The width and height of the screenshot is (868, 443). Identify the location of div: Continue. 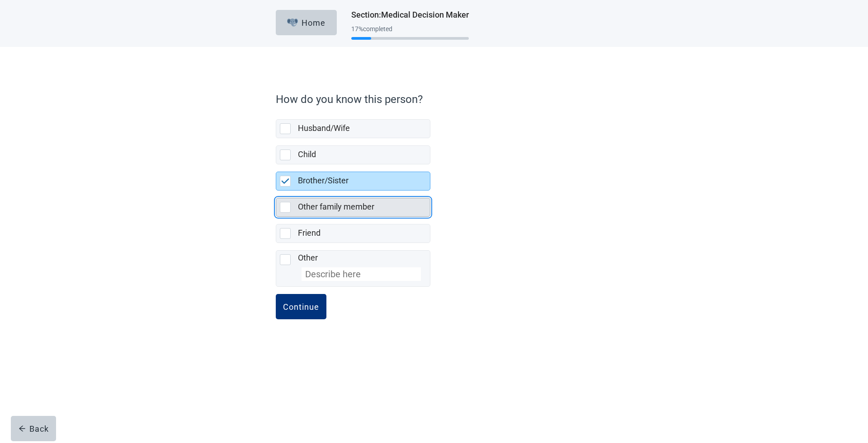
(301, 306).